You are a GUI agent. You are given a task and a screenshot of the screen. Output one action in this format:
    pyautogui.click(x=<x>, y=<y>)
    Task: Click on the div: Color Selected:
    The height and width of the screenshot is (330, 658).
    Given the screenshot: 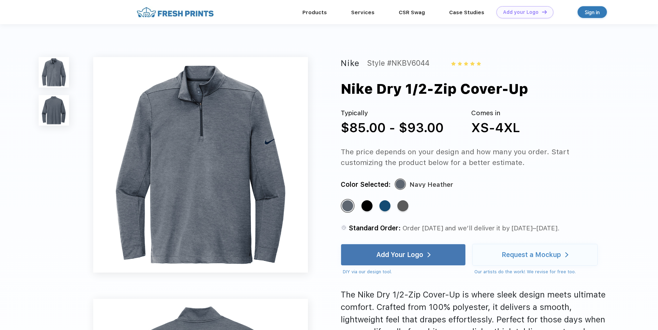 What is the action you would take?
    pyautogui.click(x=366, y=184)
    